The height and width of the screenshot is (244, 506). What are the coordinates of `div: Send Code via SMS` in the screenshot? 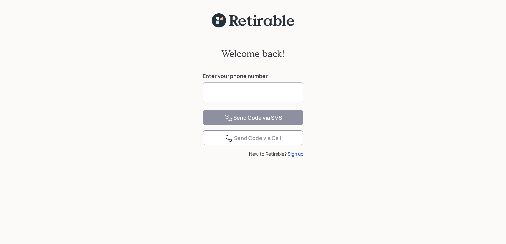 It's located at (253, 118).